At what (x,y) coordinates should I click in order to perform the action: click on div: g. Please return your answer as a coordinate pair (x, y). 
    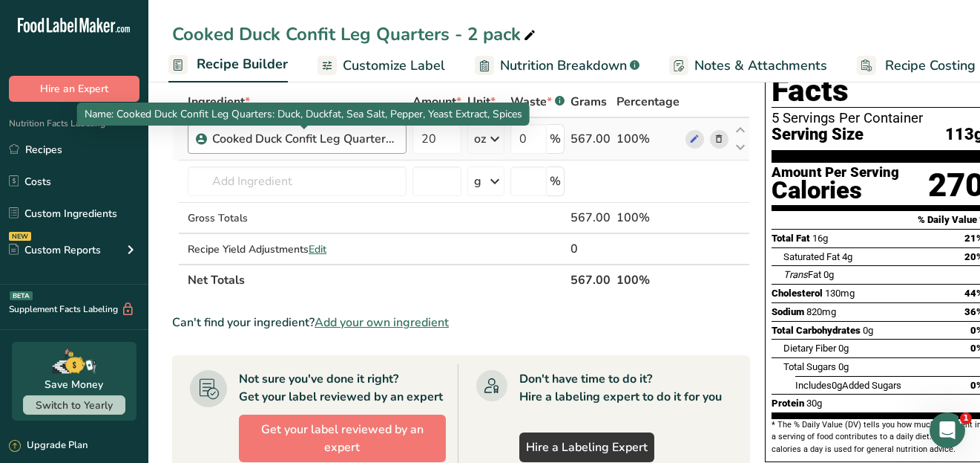
    Looking at the image, I should click on (478, 181).